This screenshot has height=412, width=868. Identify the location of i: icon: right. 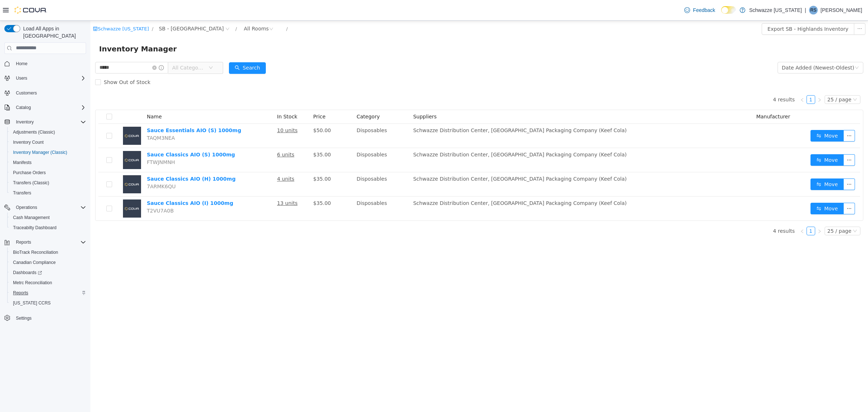
(729, 79).